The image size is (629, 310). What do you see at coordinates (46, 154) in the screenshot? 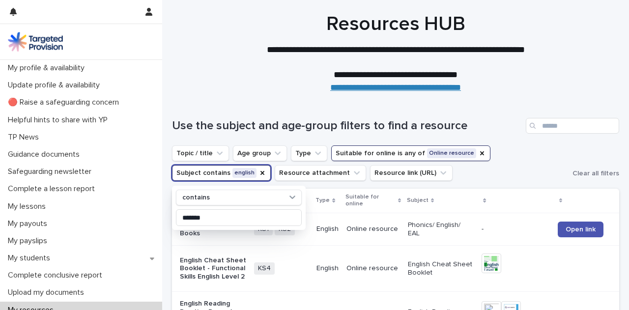
I see `p: Guidance documents` at bounding box center [46, 154].